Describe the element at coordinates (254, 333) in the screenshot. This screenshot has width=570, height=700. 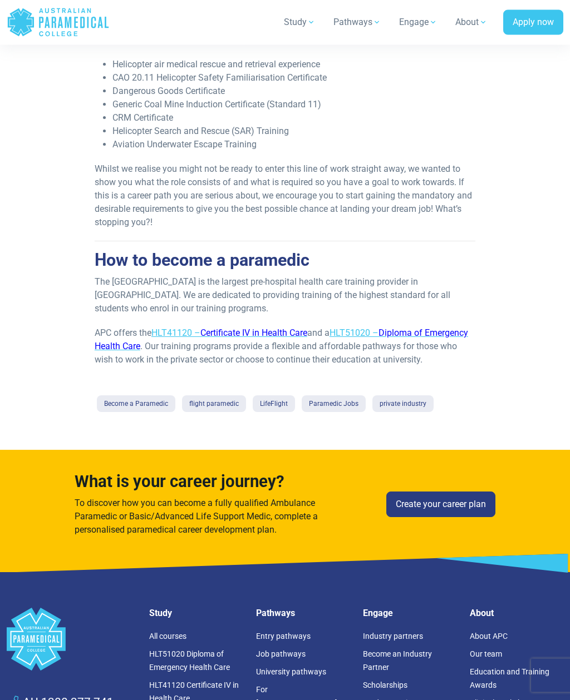
I see `span: Certificate IV in Health Care` at that location.